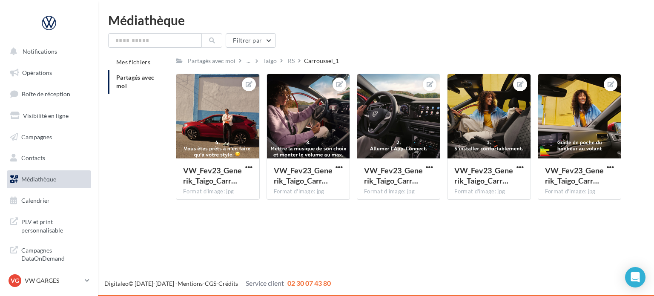  What do you see at coordinates (49, 253) in the screenshot?
I see `a: Campagnes DataOnDemand` at bounding box center [49, 253].